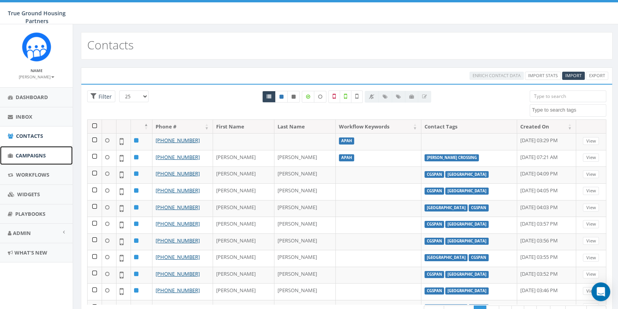 This screenshot has height=309, width=618. What do you see at coordinates (104, 96) in the screenshot?
I see `span: Filter` at bounding box center [104, 96].